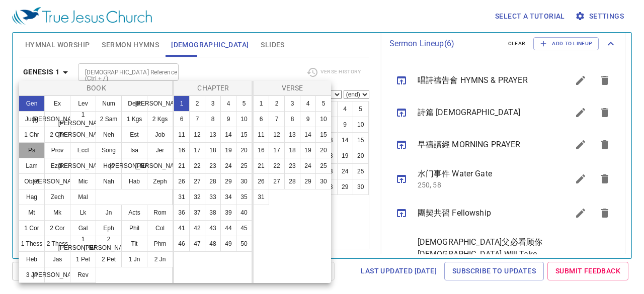 Image resolution: width=644 pixels, height=294 pixels. Describe the element at coordinates (213, 213) in the screenshot. I see `button: 38` at that location.